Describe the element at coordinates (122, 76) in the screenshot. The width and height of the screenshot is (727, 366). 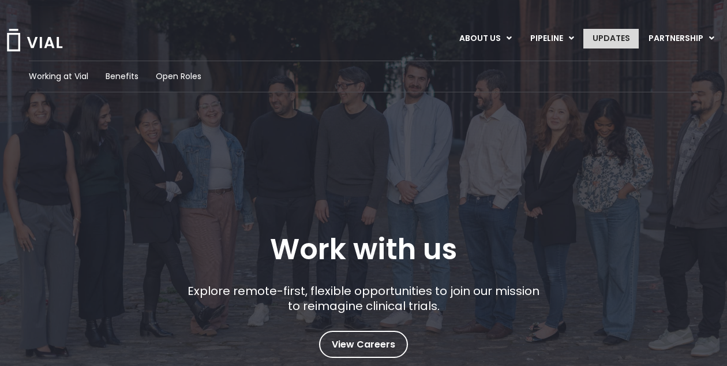
I see `a: Benefits` at that location.